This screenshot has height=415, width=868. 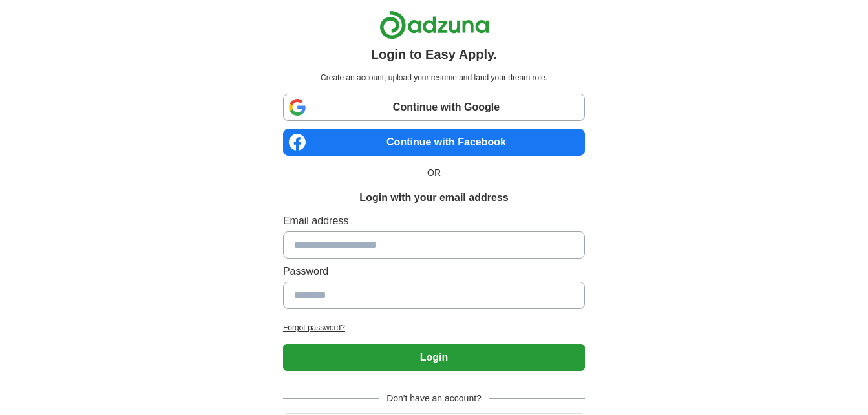 I want to click on button: Login, so click(x=434, y=358).